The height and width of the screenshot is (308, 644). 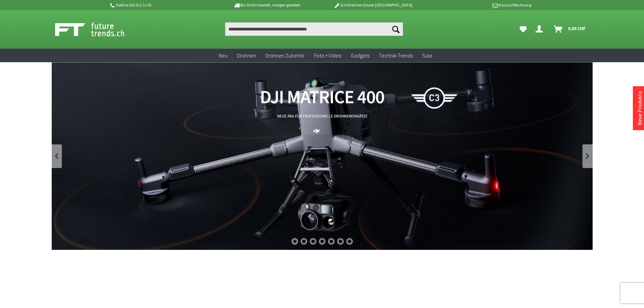 What do you see at coordinates (304, 241) in the screenshot?
I see `div: 2` at bounding box center [304, 241].